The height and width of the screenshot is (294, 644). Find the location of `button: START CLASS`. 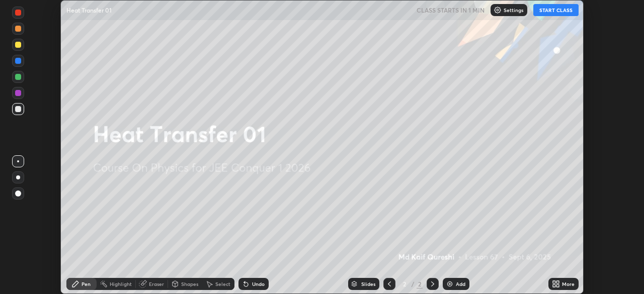

button: START CLASS is located at coordinates (556, 10).